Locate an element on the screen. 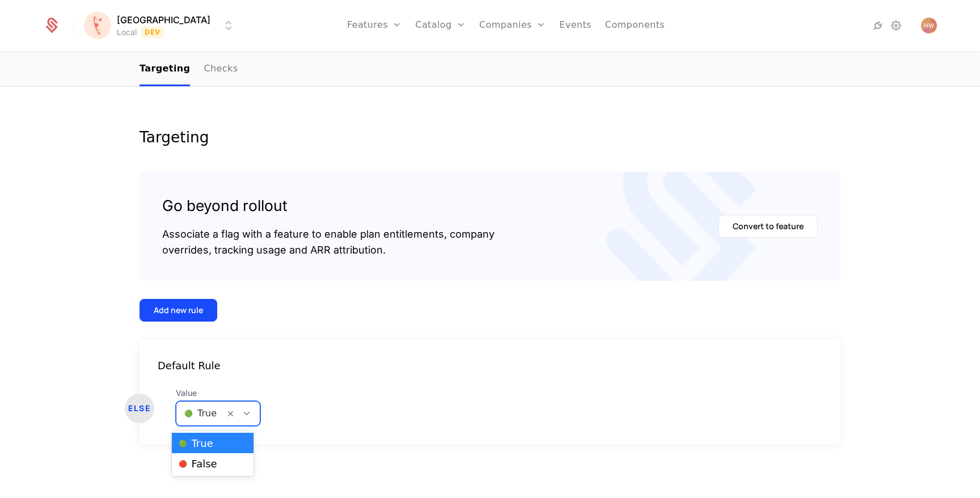 Image resolution: width=980 pixels, height=498 pixels. button: Convert to feature is located at coordinates (768, 226).